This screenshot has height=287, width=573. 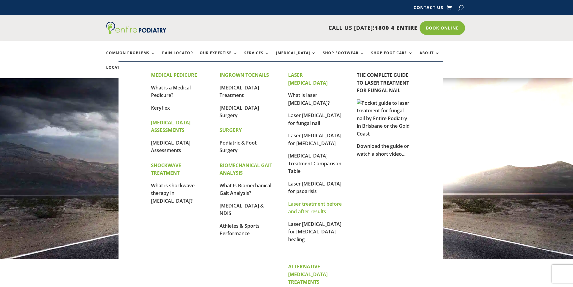 I want to click on a: Our Expertise, so click(x=219, y=57).